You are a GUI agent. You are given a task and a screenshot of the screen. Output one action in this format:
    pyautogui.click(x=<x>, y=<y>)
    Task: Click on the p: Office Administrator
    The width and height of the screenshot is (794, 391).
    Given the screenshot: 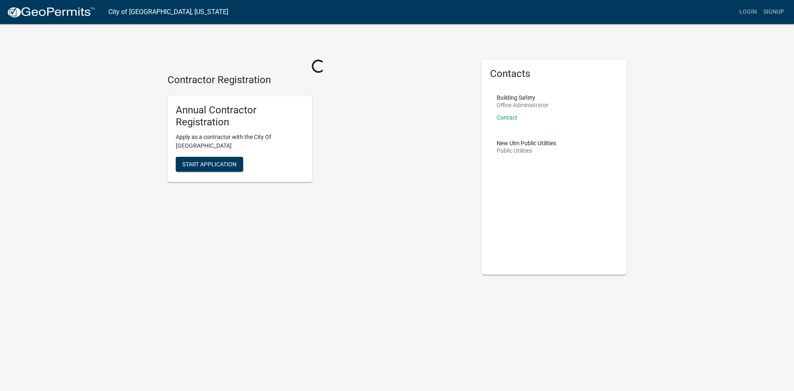 What is the action you would take?
    pyautogui.click(x=523, y=105)
    